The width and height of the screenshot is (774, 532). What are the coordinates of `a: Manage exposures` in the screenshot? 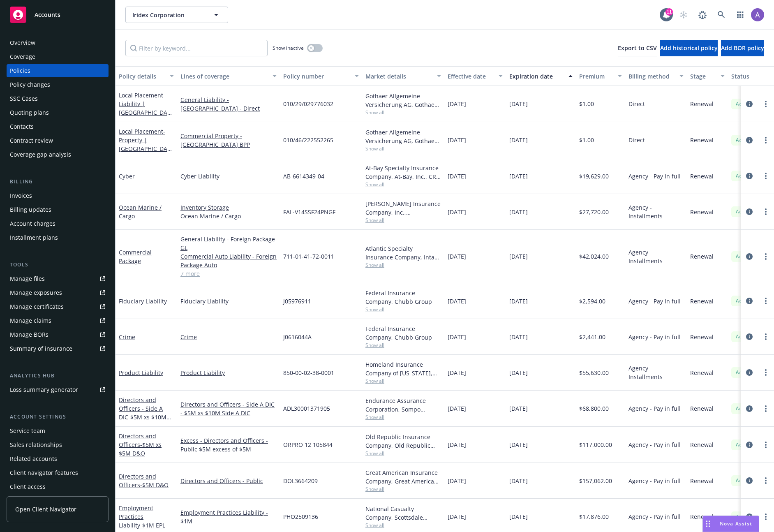 It's located at (57, 293).